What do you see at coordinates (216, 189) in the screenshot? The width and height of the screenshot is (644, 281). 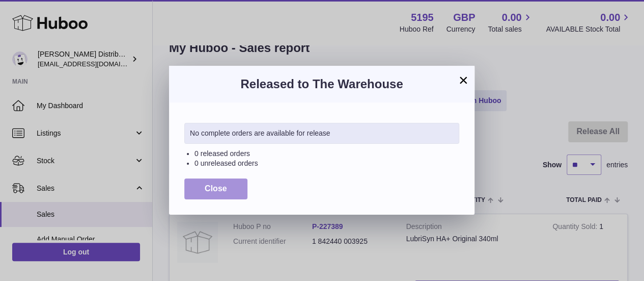 I see `button: Close` at bounding box center [216, 189].